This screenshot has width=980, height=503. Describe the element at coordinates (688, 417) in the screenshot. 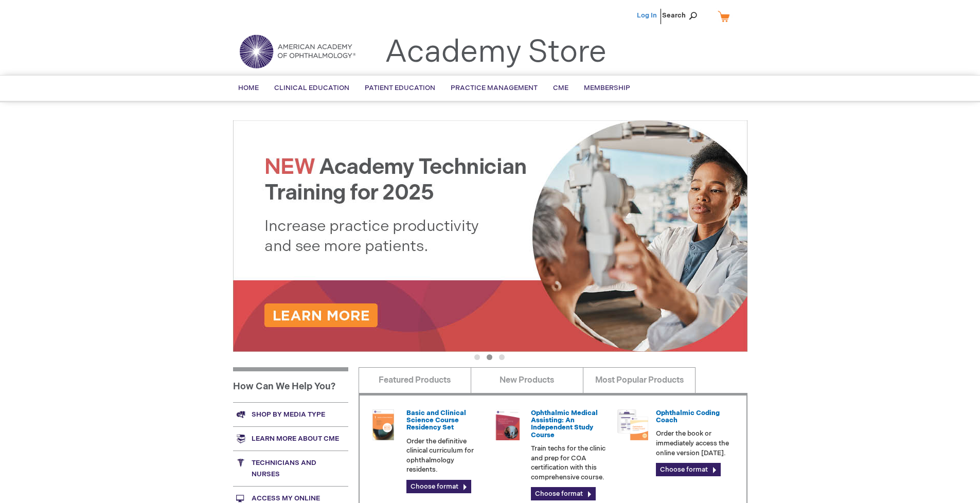

I see `a: Ophthalmic Coding Coach` at that location.